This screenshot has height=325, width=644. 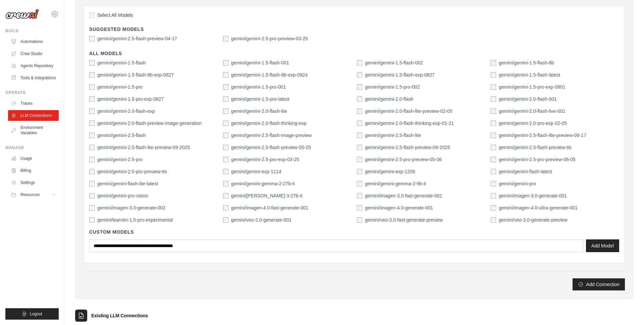 What do you see at coordinates (92, 86) in the screenshot?
I see `input: gemini/gemini-1.5-pro` at bounding box center [92, 86].